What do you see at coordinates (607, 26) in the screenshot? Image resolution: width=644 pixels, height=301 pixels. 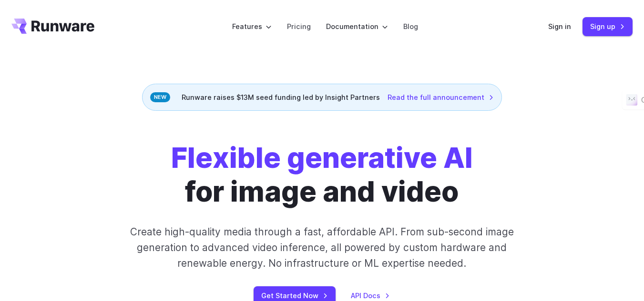 I see `a: Sign up` at bounding box center [607, 26].